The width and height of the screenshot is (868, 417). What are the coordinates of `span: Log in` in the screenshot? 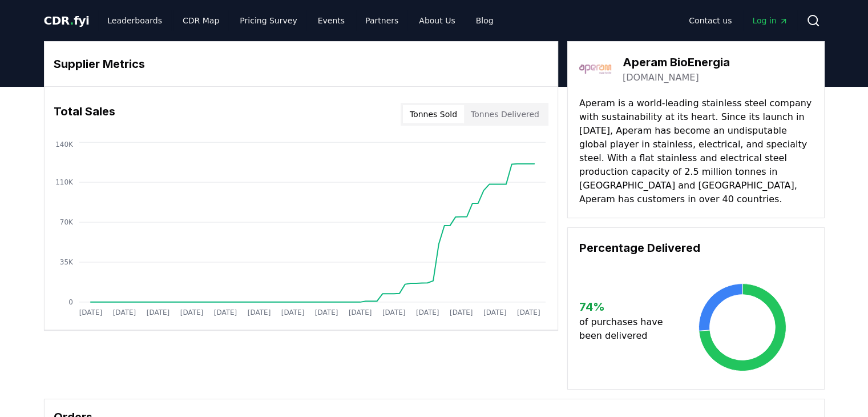 It's located at (770, 20).